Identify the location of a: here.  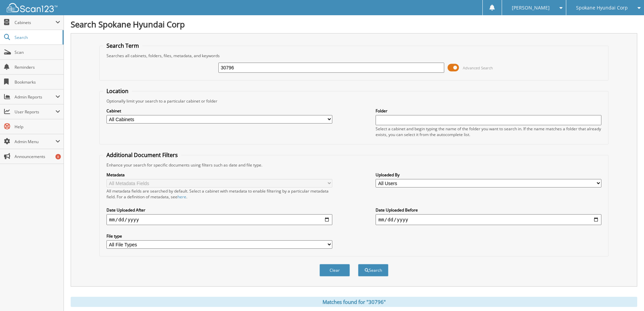
(182, 197).